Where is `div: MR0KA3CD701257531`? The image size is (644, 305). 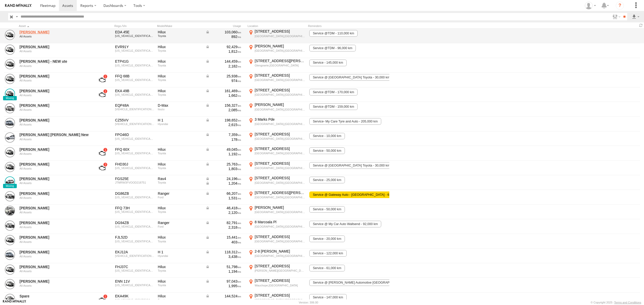 div: MR0KA3CD701257531 is located at coordinates (135, 285).